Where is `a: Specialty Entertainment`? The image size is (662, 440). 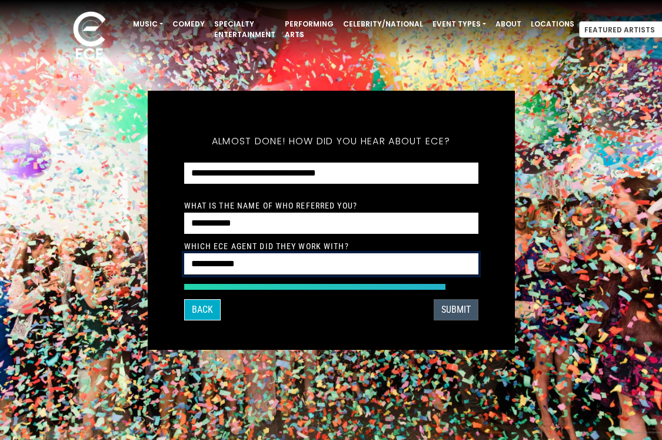
a: Specialty Entertainment is located at coordinates (245, 29).